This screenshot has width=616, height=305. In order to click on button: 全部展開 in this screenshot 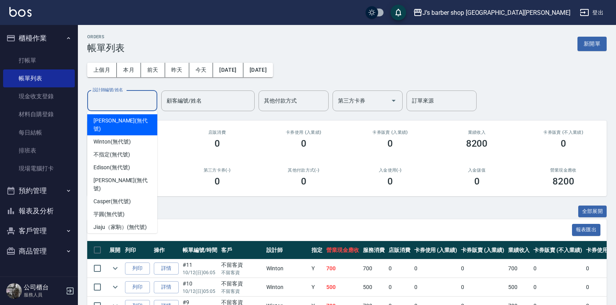, I will do `click(593, 211)`.